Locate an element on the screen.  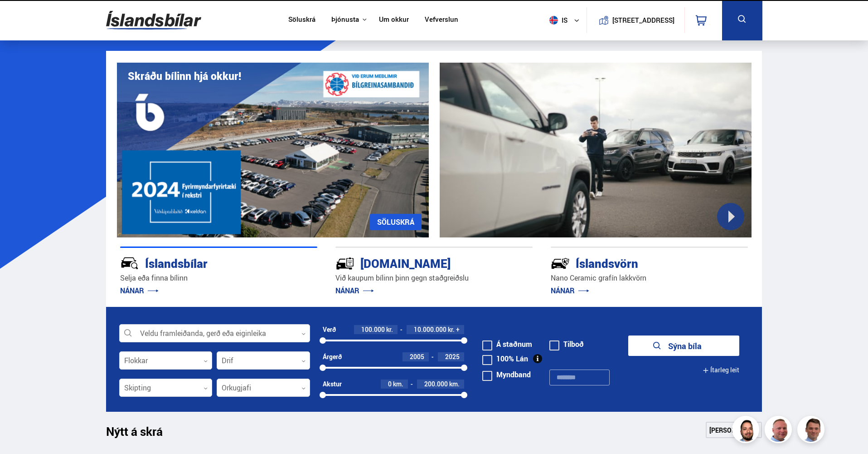
label: Á staðnum is located at coordinates (507, 344).